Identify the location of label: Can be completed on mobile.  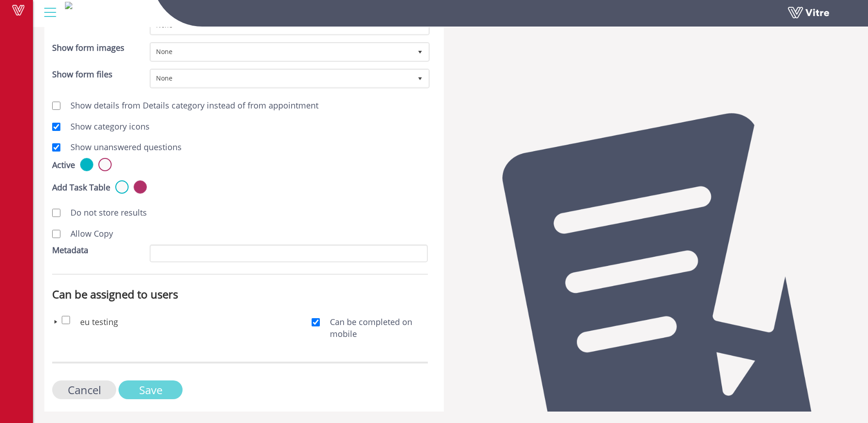
(374, 327).